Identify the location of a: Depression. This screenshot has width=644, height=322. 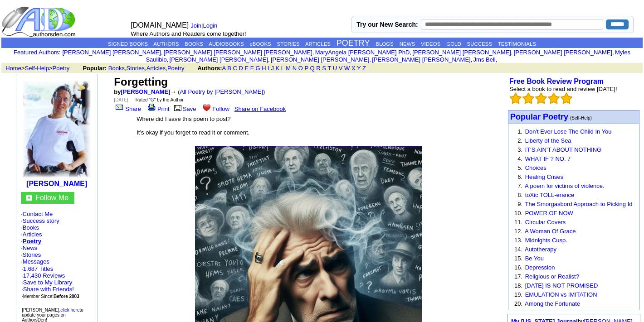
(540, 268).